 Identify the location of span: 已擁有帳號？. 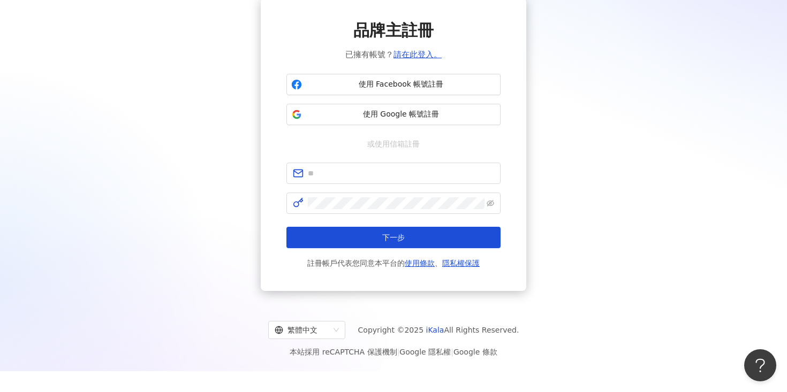
(394, 55).